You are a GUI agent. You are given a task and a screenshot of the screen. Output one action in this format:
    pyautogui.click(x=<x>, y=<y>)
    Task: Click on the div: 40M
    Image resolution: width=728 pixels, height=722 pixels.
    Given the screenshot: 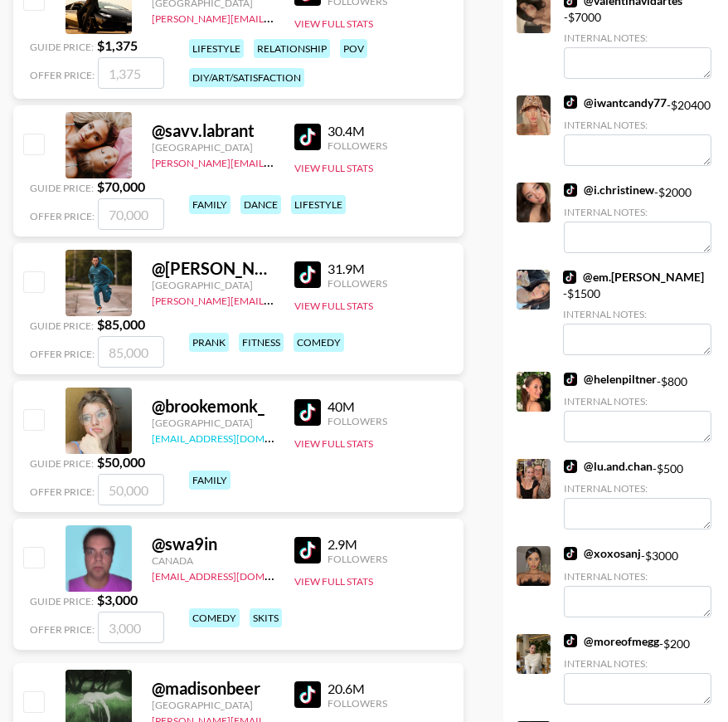 What is the action you would take?
    pyautogui.click(x=357, y=406)
    